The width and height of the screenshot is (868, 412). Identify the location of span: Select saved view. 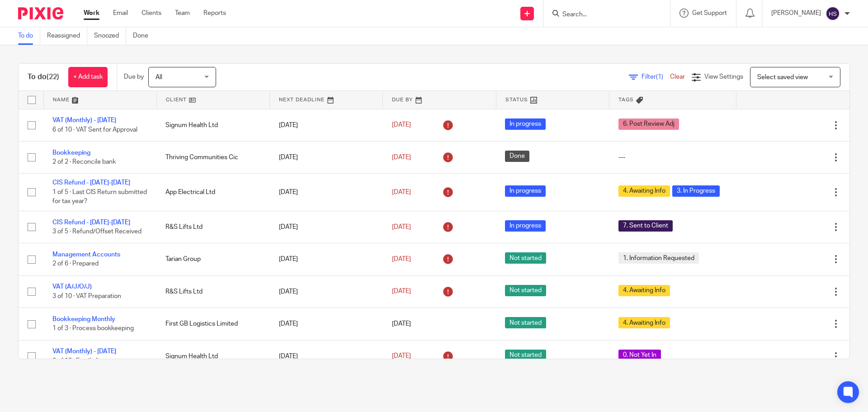
(783, 78).